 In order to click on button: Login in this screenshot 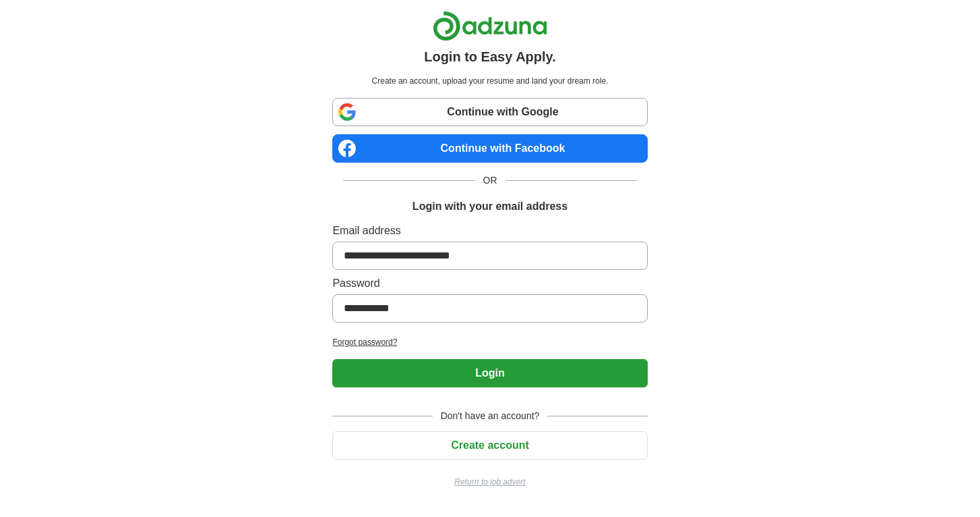, I will do `click(490, 373)`.